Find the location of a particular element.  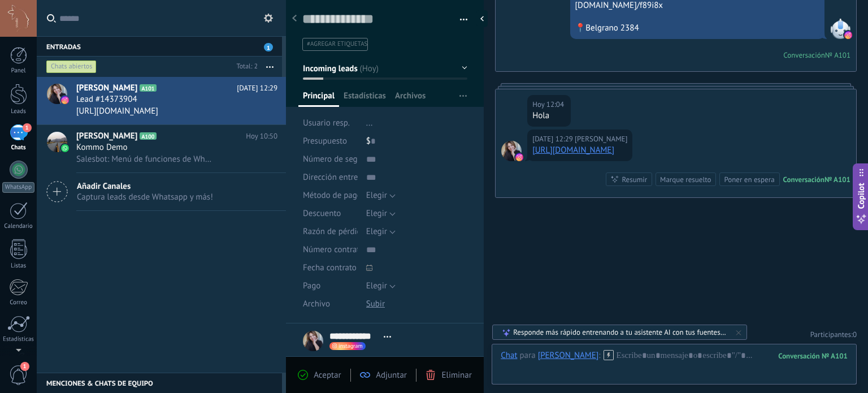

div: Marque resuelto is located at coordinates (685, 180).